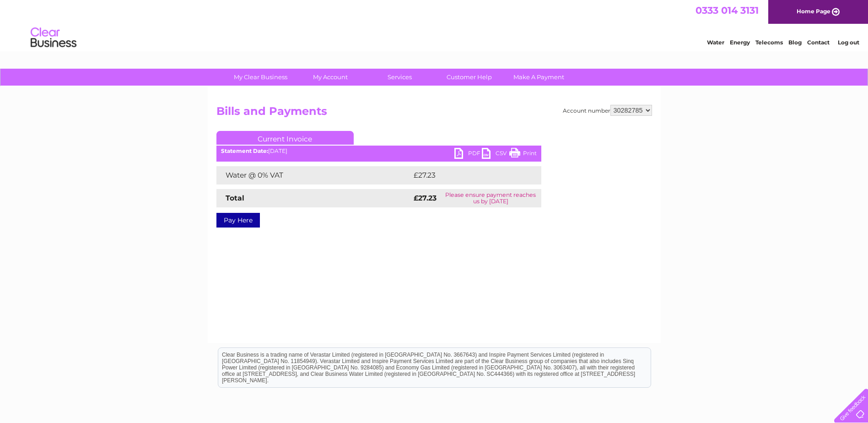 Image resolution: width=868 pixels, height=423 pixels. Describe the element at coordinates (740, 43) in the screenshot. I see `a: Energy` at that location.